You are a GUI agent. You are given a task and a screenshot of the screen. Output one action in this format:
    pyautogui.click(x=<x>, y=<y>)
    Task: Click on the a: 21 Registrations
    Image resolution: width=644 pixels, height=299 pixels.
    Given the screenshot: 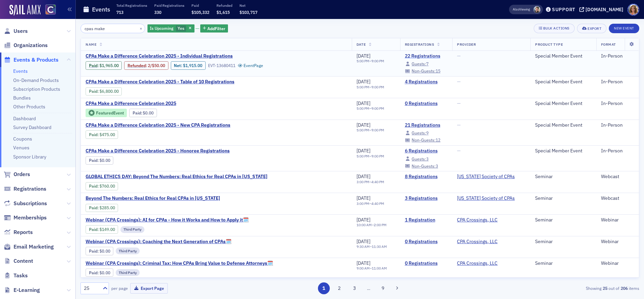 What is the action you would take?
    pyautogui.click(x=426, y=125)
    